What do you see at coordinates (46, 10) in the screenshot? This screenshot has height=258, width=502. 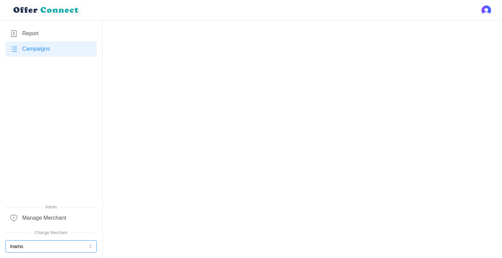 I see `img: loyalBe Logo` at bounding box center [46, 10].